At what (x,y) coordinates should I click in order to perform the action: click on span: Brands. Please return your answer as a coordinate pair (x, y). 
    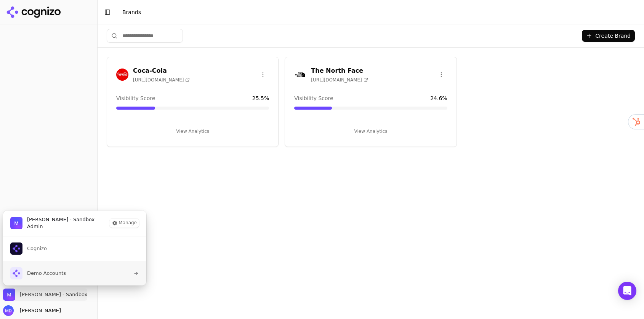
    Looking at the image, I should click on (132, 12).